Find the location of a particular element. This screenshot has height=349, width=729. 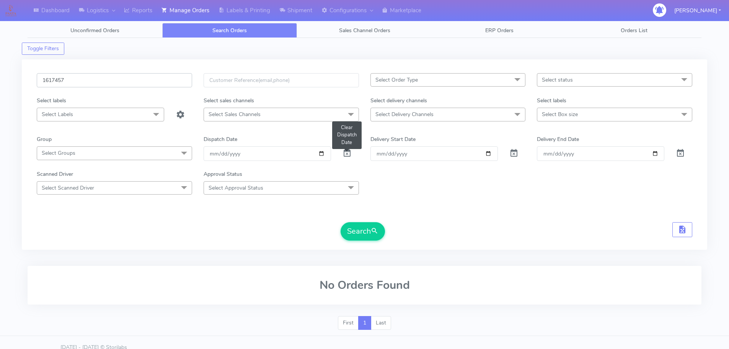

span: Select Delivery Channels is located at coordinates (405, 114).